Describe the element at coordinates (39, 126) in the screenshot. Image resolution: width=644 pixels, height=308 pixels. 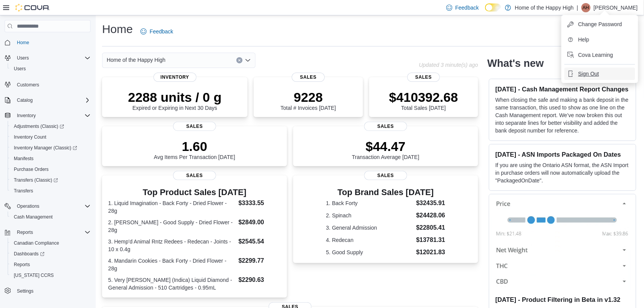
I see `span: Adjustments (Classic)` at that location.